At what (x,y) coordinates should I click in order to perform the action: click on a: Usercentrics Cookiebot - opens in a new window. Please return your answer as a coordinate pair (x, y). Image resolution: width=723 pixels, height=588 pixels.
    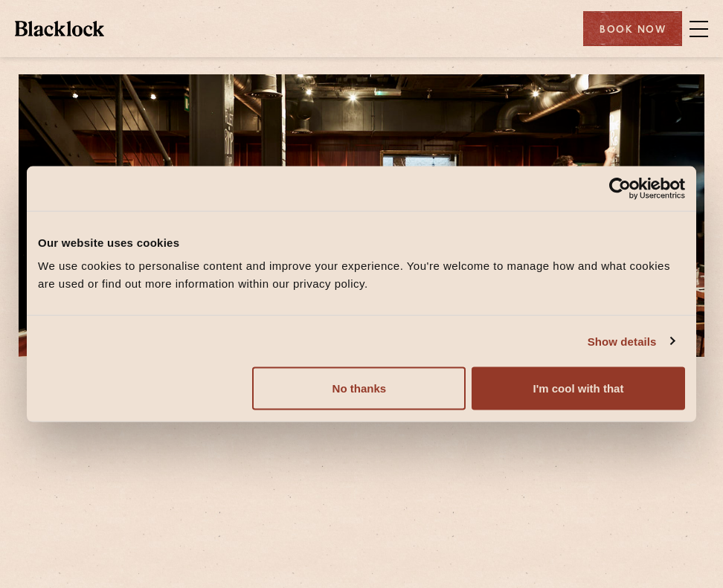
    Looking at the image, I should click on (619, 188).